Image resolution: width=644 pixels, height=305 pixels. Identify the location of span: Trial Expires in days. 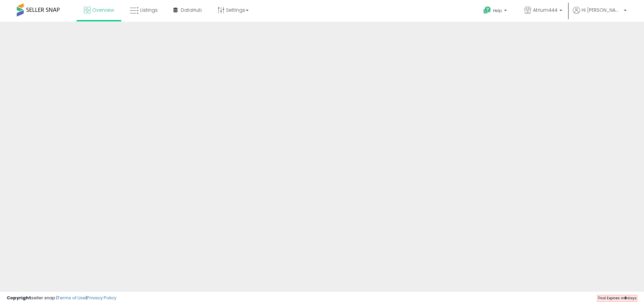
(617, 298).